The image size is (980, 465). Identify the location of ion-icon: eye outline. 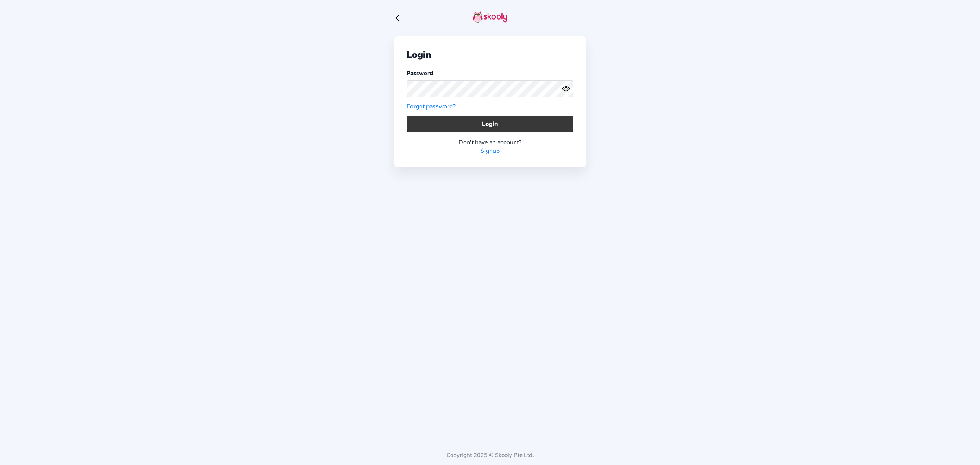
(565, 89).